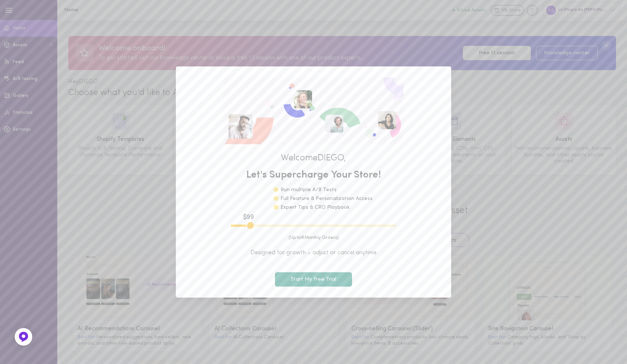 Image resolution: width=627 pixels, height=364 pixels. Describe the element at coordinates (249, 217) in the screenshot. I see `span: $ 99` at that location.